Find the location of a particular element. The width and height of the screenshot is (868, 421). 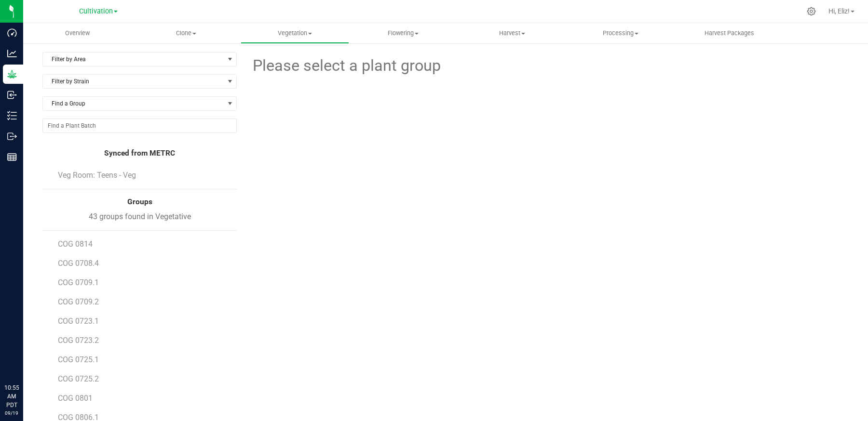

p: 09/19 is located at coordinates (11, 413).